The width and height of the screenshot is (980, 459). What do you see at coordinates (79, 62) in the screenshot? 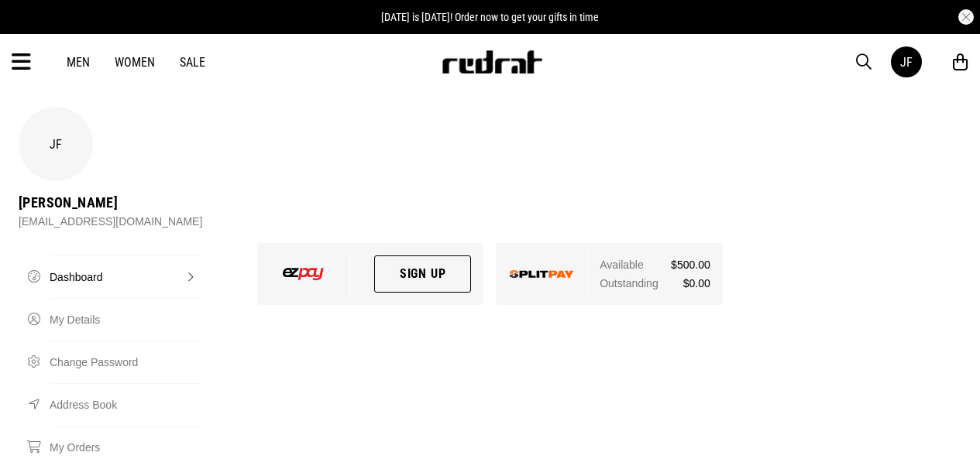
I see `a: Men` at bounding box center [79, 62].